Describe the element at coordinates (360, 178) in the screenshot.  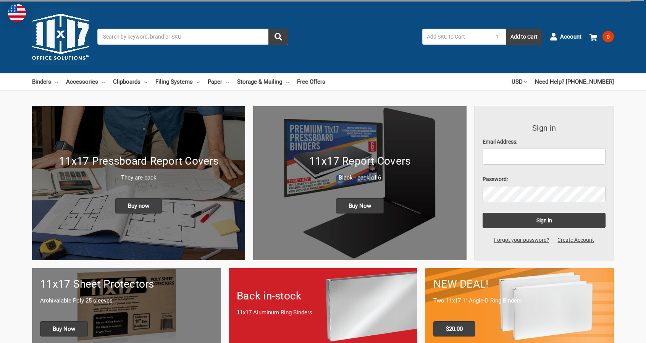
I see `p: Black - pack of 6` at that location.